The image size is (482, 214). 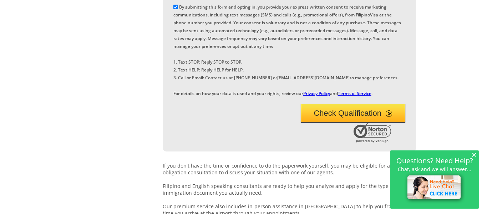 What do you see at coordinates (287, 50) in the screenshot?
I see `label: By submitting this form and opting in, you provide your express written consent to receive market...` at bounding box center [287, 50].